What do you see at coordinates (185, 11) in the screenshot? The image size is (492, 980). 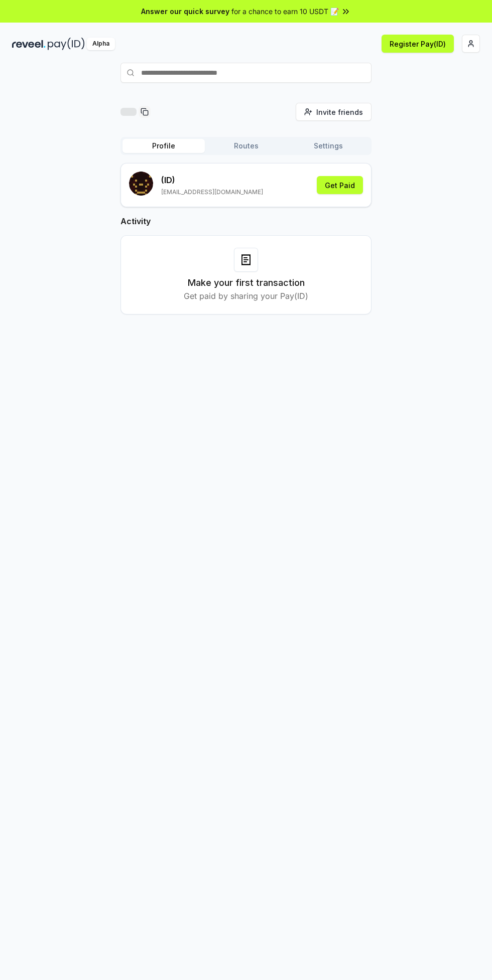 I see `span: Answer our quick survey` at bounding box center [185, 11].